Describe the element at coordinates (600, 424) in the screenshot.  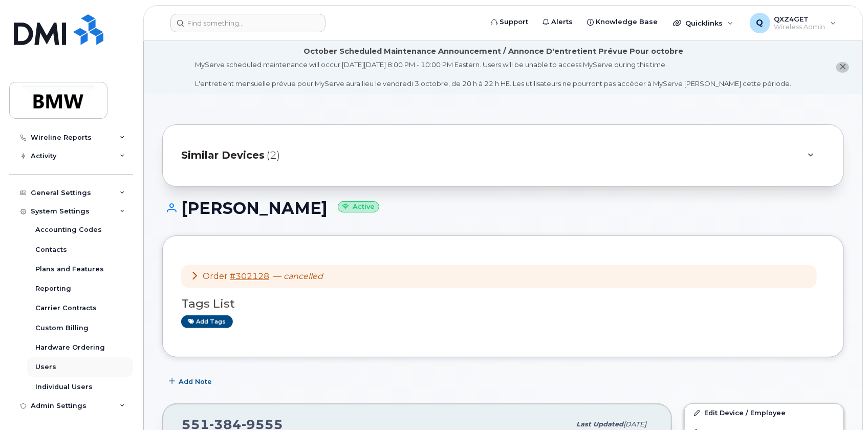
I see `span: Last updated` at that location.